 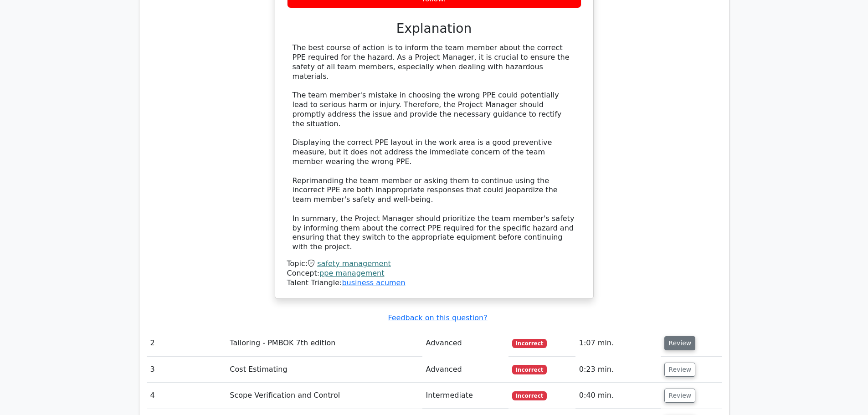 What do you see at coordinates (186, 343) in the screenshot?
I see `td: 2` at bounding box center [186, 343].